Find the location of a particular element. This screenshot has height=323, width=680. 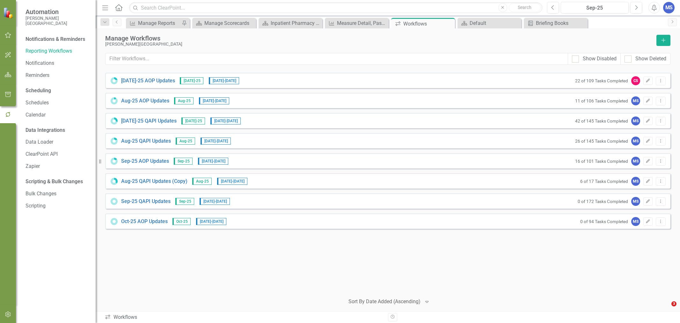

a: Aug-25 QAPI Updates is located at coordinates (146, 141).